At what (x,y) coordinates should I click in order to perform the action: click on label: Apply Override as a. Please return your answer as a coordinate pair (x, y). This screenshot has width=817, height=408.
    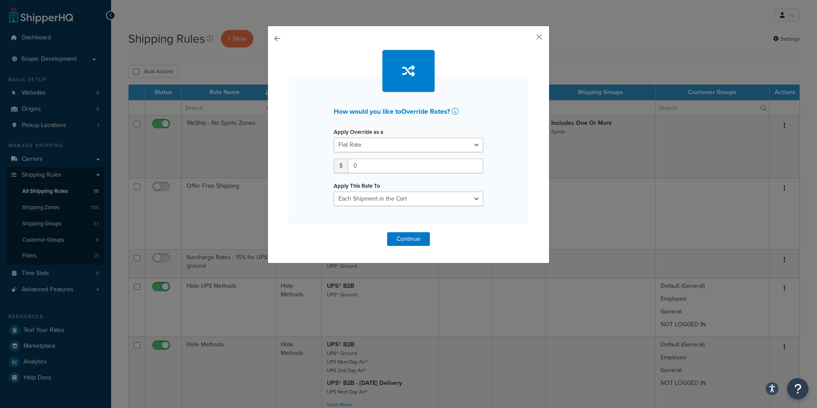
    Looking at the image, I should click on (359, 132).